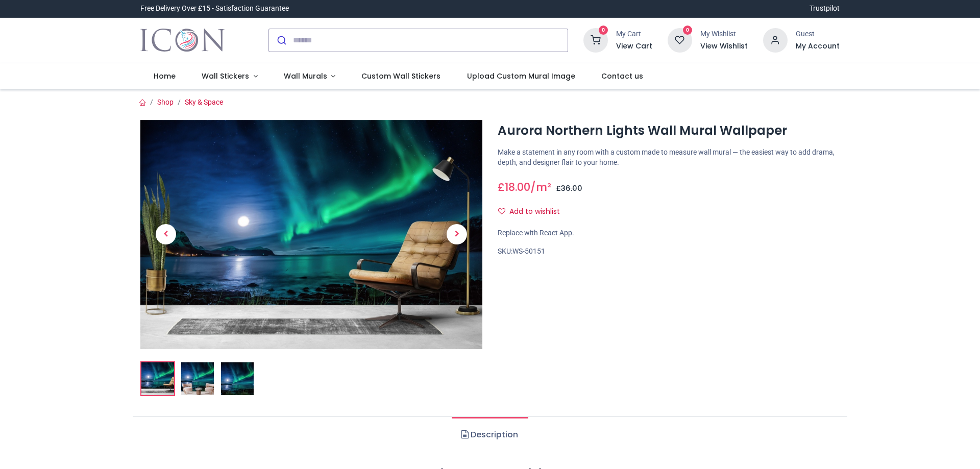 This screenshot has width=980, height=469. What do you see at coordinates (401, 76) in the screenshot?
I see `span: Custom Wall Stickers` at bounding box center [401, 76].